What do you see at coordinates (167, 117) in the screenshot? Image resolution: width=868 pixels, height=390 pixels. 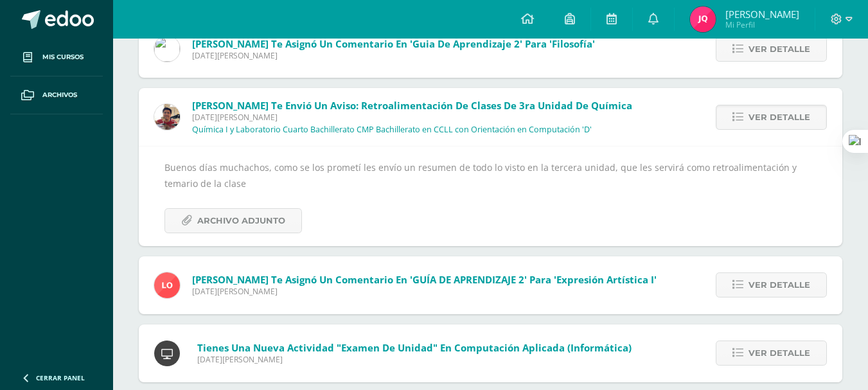 I see `img: cb93aa548b99414539690fcffb7d5efd.png` at bounding box center [167, 117].